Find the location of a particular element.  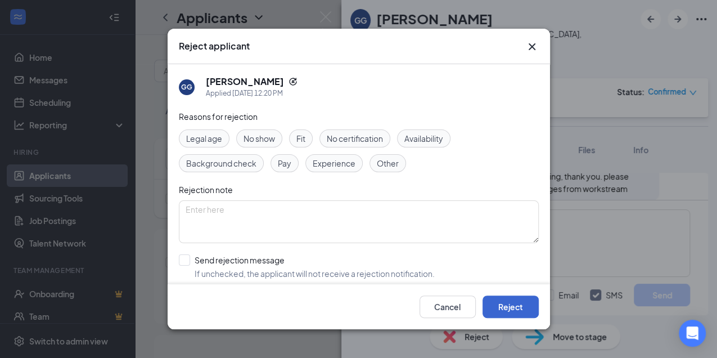

span: Availability is located at coordinates (423, 138).